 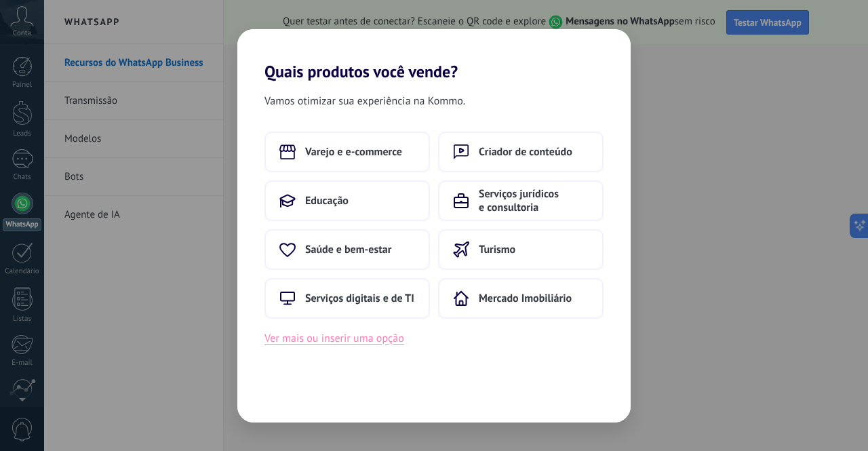 What do you see at coordinates (521, 152) in the screenshot?
I see `button: Criador de conteúdo` at bounding box center [521, 152].